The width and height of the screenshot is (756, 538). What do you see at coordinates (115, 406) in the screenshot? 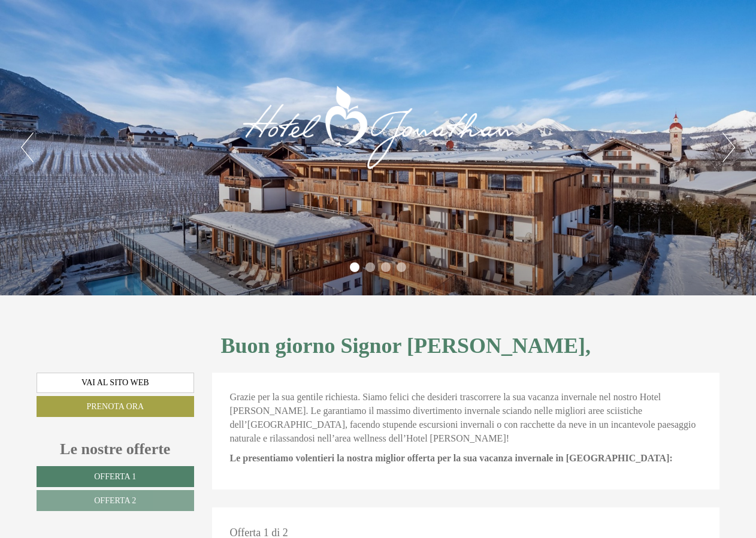
I see `a: Prenota ora` at bounding box center [115, 406].